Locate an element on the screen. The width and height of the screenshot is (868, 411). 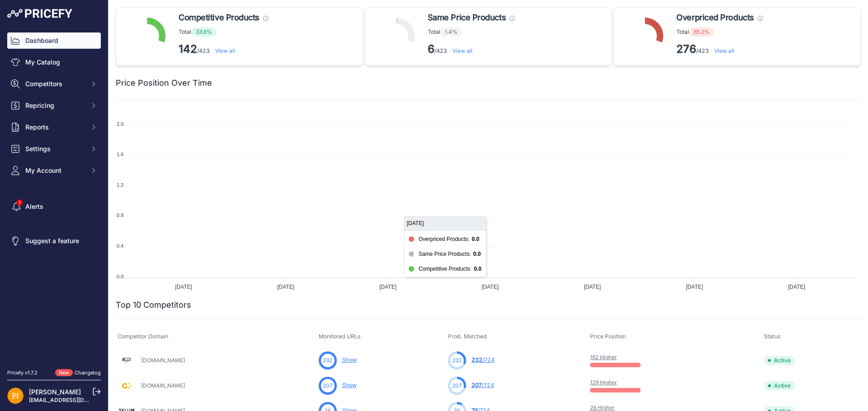
strong: 6 is located at coordinates (431, 49).